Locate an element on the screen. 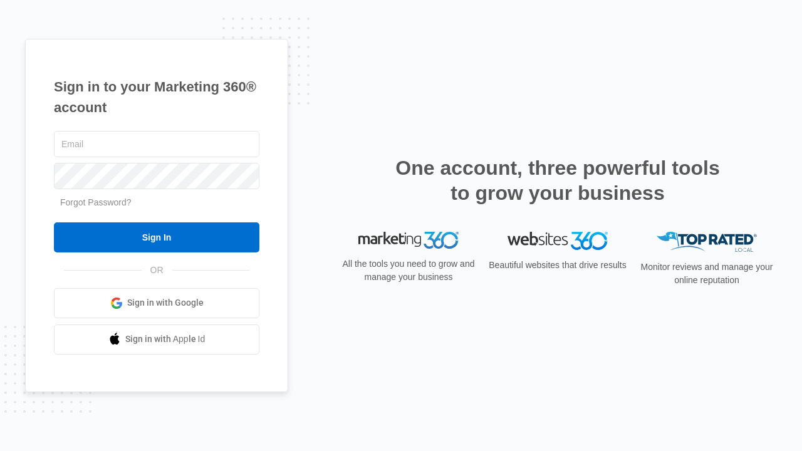  a: Sign in with Google is located at coordinates (157, 303).